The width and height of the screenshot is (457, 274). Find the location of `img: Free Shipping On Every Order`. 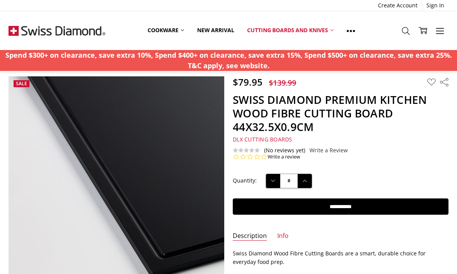

img: Free Shipping On Every Order is located at coordinates (57, 31).